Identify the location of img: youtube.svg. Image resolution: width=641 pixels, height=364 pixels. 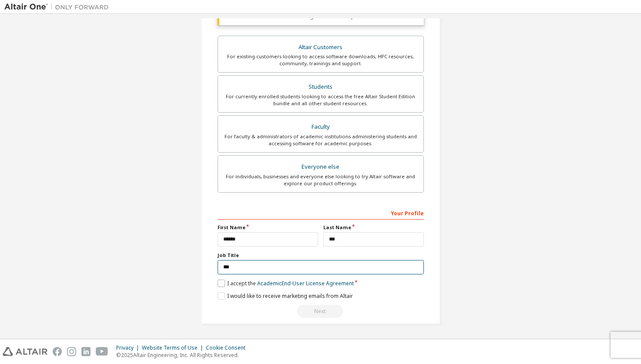
(102, 352).